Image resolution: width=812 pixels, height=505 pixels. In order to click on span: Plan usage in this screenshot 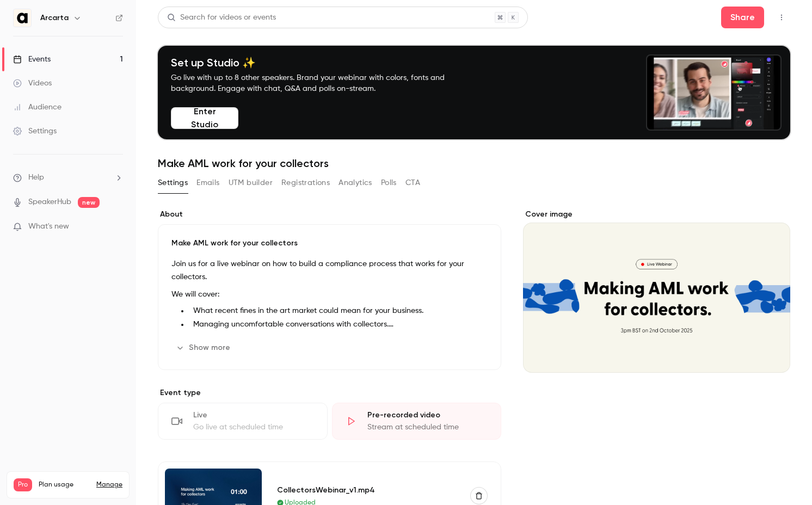, I will do `click(64, 485)`.